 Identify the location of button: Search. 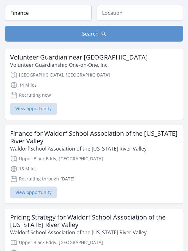
(94, 34).